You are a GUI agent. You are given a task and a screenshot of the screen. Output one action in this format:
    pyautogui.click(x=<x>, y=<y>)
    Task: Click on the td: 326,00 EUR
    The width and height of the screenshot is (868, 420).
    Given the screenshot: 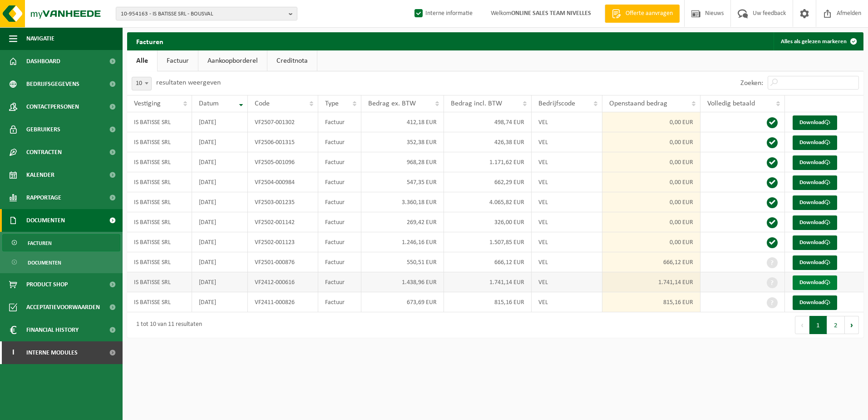 What is the action you would take?
    pyautogui.click(x=487, y=222)
    